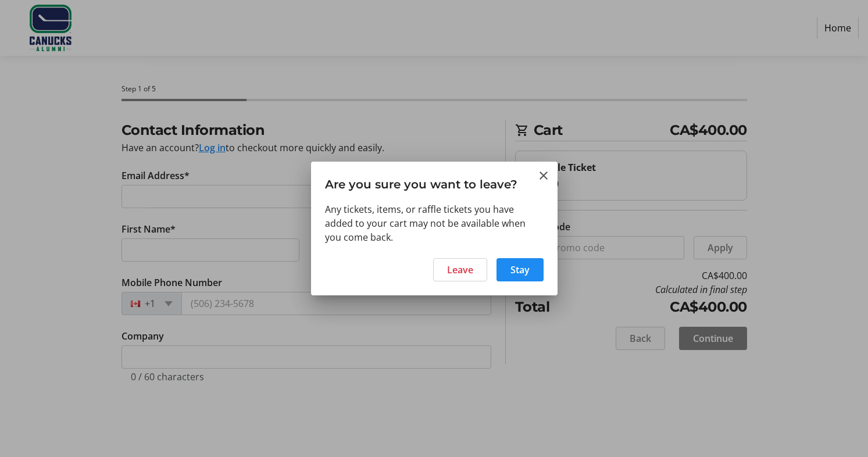 This screenshot has height=457, width=868. Describe the element at coordinates (434, 223) in the screenshot. I see `div: Any tickets, items, or raffle tickets you have added to your cart may not be available when you c...` at that location.